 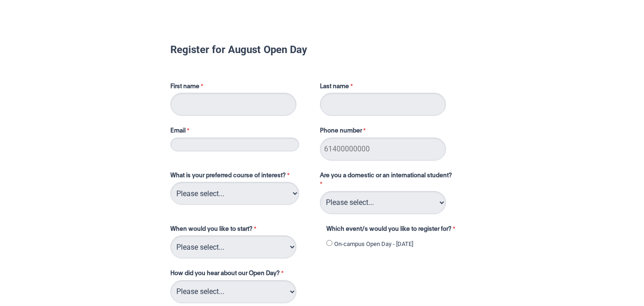 I want to click on input: Phone number, so click(x=383, y=149).